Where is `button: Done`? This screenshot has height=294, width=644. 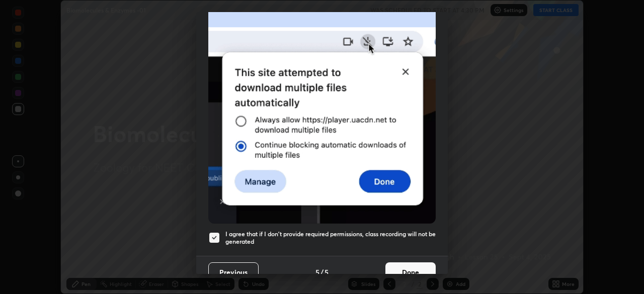 button: Done is located at coordinates (410, 272).